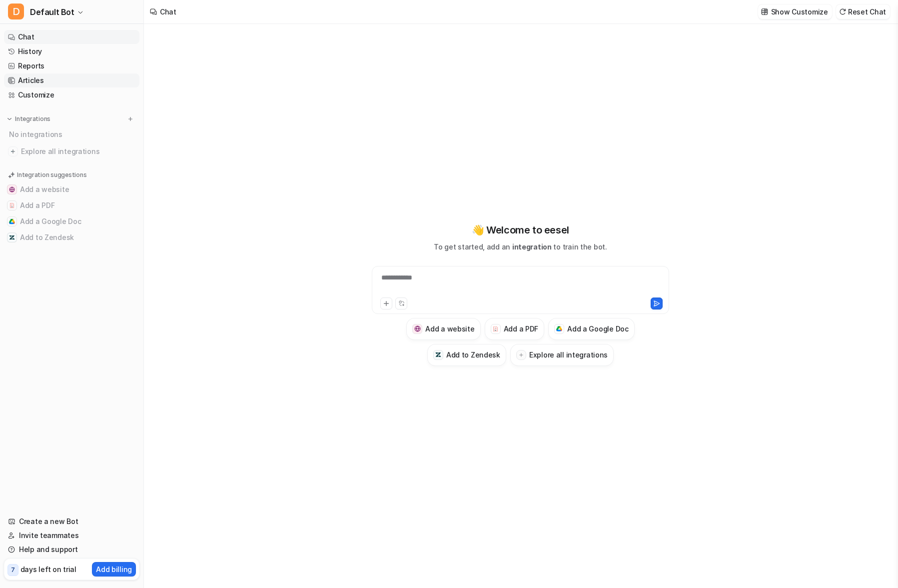 The width and height of the screenshot is (898, 588). I want to click on p: 7, so click(13, 570).